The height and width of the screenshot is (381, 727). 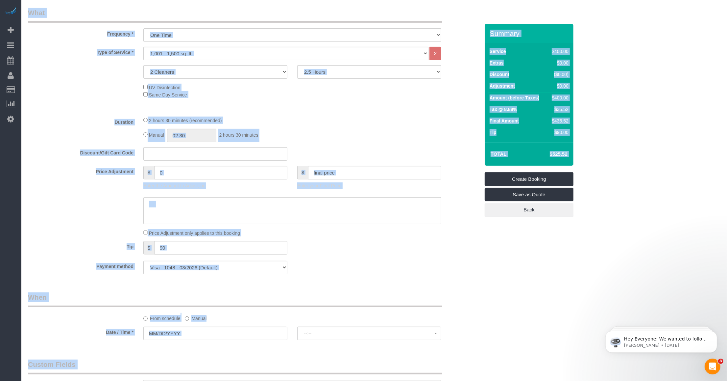 I want to click on span: Same Day Service, so click(x=168, y=95).